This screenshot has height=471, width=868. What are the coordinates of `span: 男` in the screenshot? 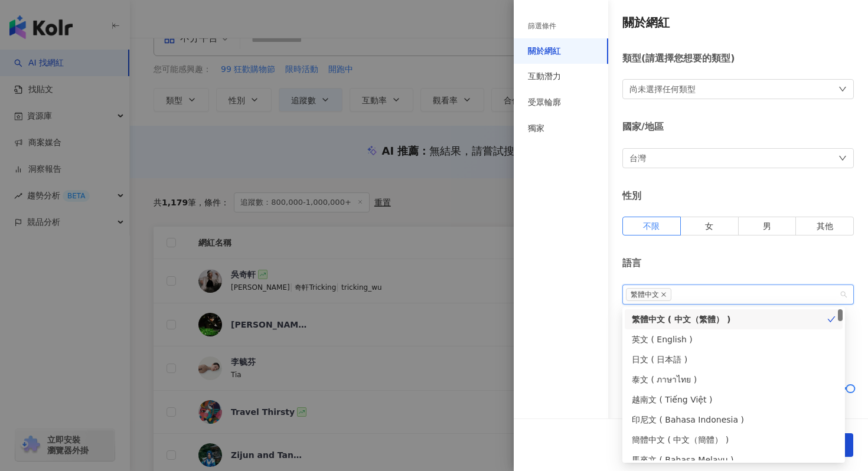 It's located at (767, 226).